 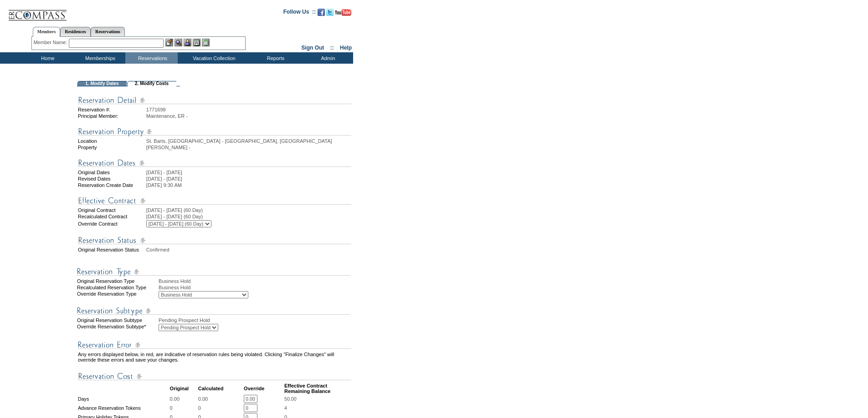 I want to click on td: Effective Contract Remaining Balance, so click(x=317, y=389).